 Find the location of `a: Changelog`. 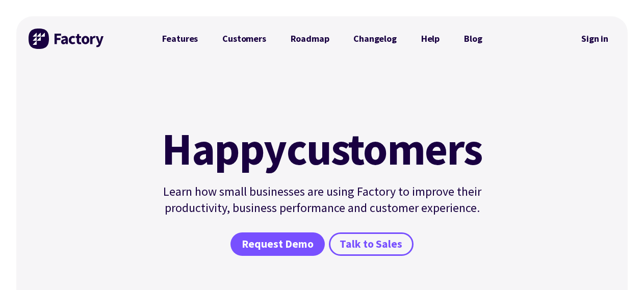

a: Changelog is located at coordinates (375, 39).